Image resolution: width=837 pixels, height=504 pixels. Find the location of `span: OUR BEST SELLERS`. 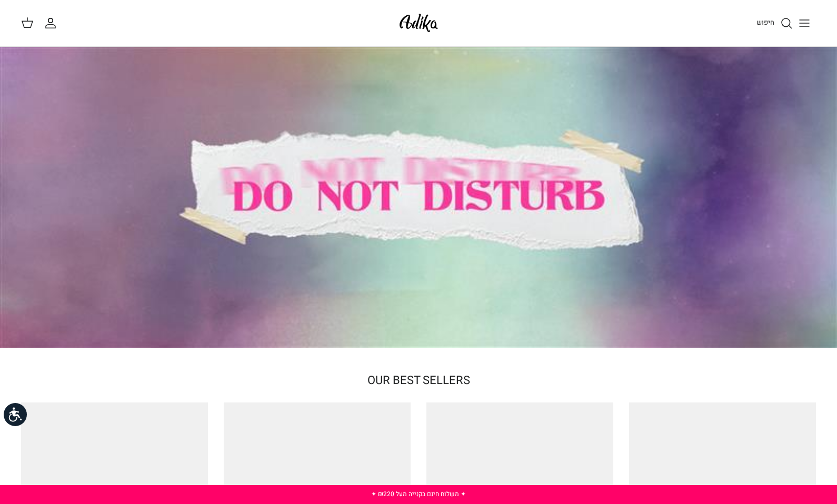

span: OUR BEST SELLERS is located at coordinates (419, 381).